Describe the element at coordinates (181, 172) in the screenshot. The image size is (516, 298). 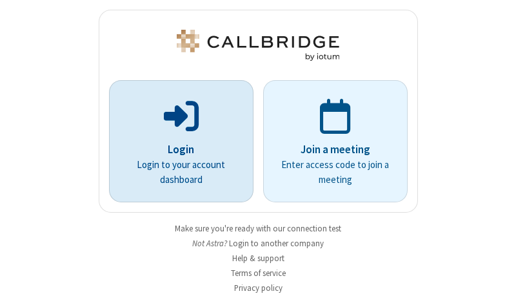
I see `p: Login to your account dashboard` at that location.